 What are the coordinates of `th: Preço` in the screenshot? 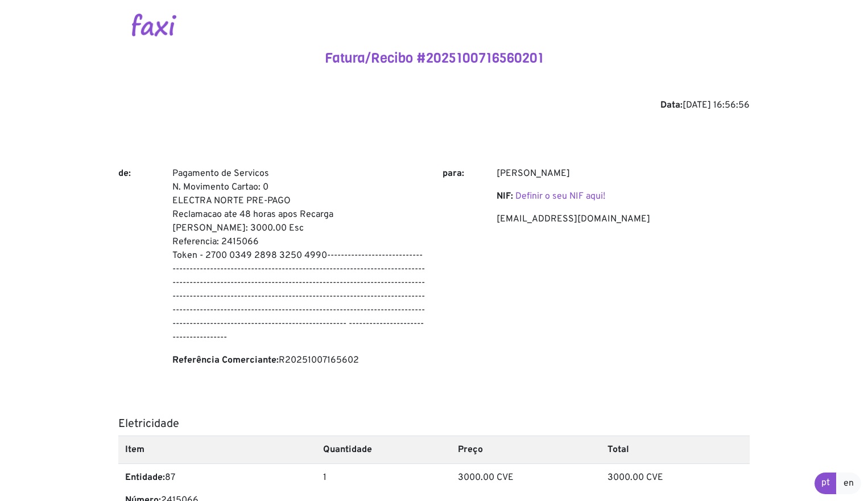 It's located at (526, 449).